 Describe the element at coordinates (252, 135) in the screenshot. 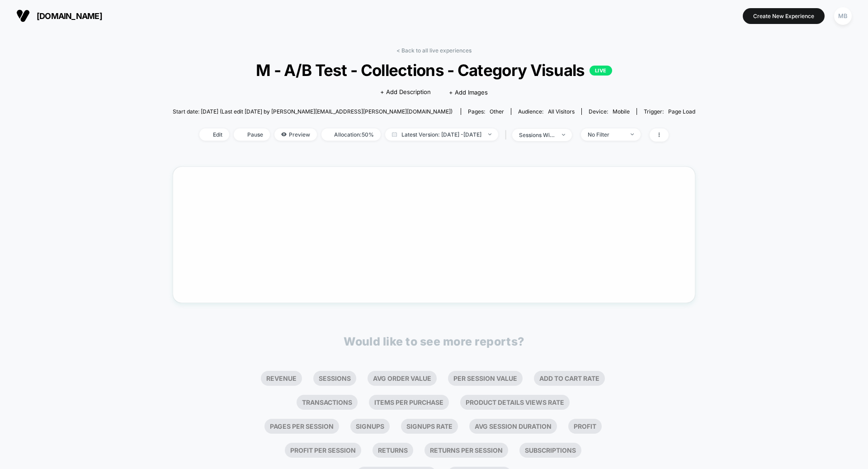

I see `span: Pause` at that location.